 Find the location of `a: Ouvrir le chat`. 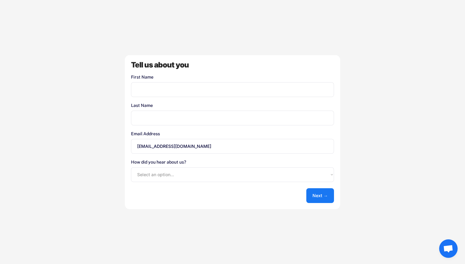

a: Ouvrir le chat is located at coordinates (449, 248).